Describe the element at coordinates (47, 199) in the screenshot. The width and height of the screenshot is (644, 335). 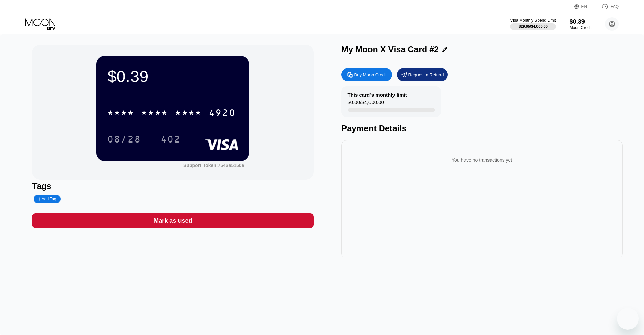
I see `div: Add Tag` at that location.